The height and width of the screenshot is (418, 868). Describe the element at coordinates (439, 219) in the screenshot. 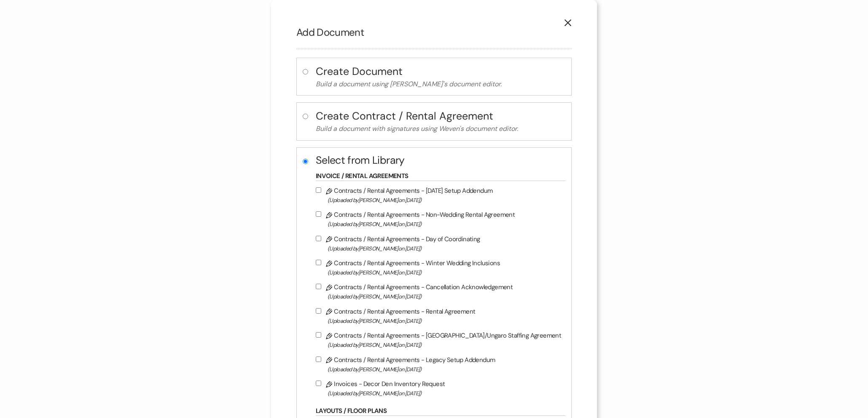

I see `label: Contracts / Rental Agreements - Non-Wedding Rental Agreement` at that location.